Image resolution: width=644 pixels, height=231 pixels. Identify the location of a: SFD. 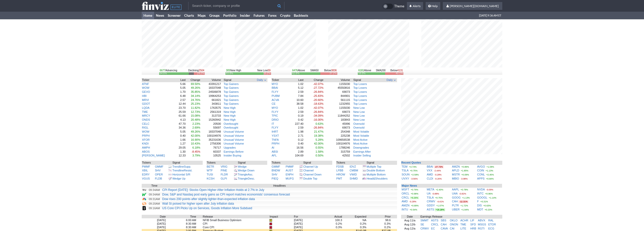
(473, 224).